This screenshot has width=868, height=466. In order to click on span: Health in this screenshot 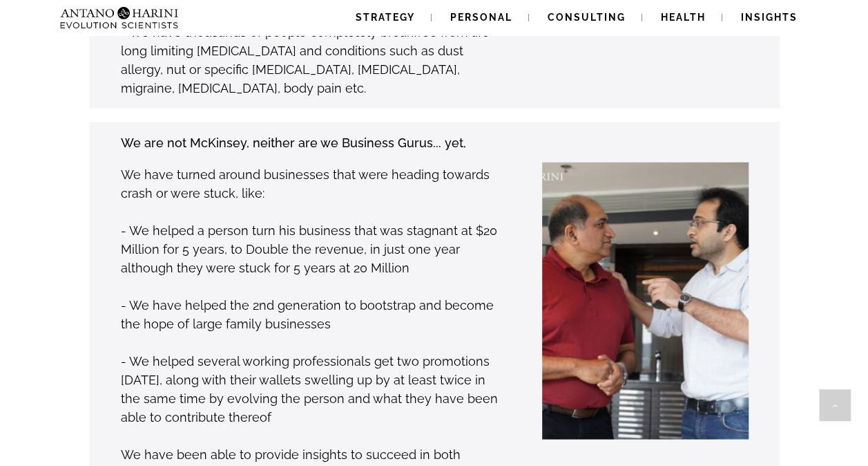, I will do `click(683, 18)`.